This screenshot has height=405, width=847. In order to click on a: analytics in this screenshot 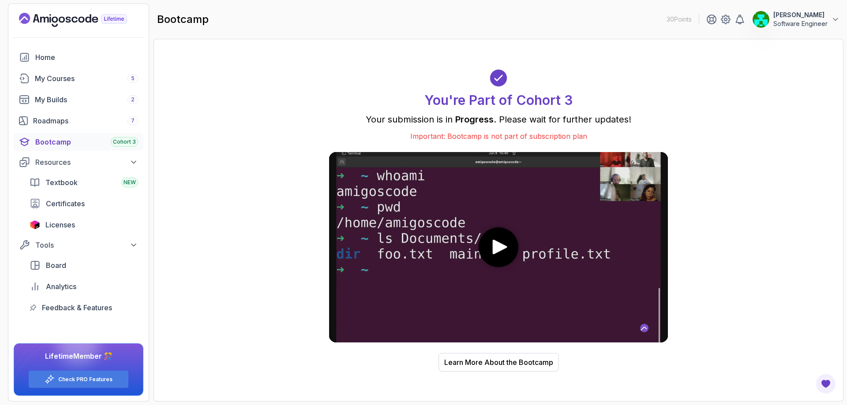, I will do `click(84, 287)`.